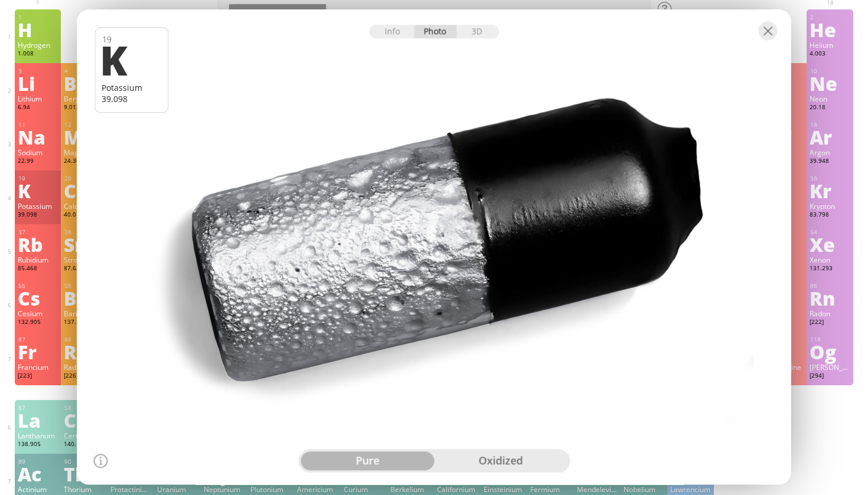 This screenshot has height=495, width=868. What do you see at coordinates (84, 339) in the screenshot?
I see `div: 88` at bounding box center [84, 339].